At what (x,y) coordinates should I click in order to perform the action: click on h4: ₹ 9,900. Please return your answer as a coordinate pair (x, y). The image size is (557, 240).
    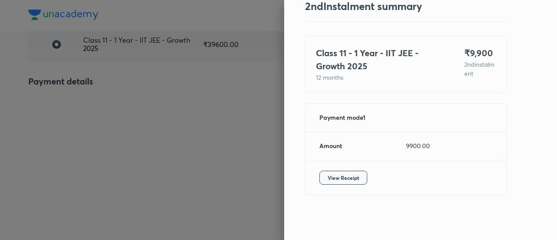
    Looking at the image, I should click on (480, 53).